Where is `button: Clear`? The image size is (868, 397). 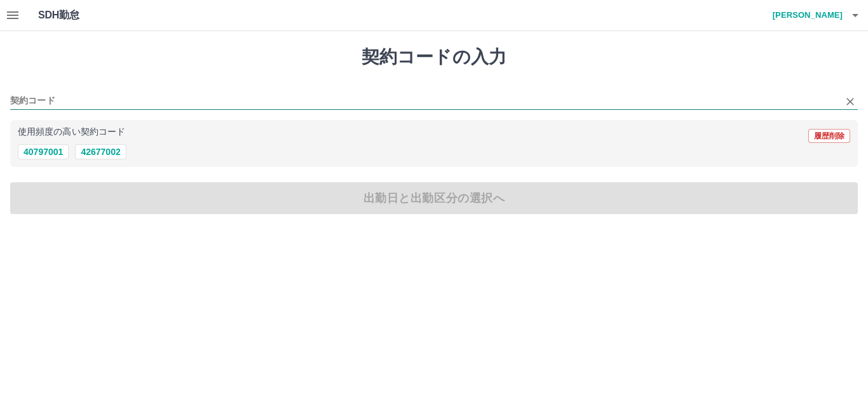
button: Clear is located at coordinates (850, 102).